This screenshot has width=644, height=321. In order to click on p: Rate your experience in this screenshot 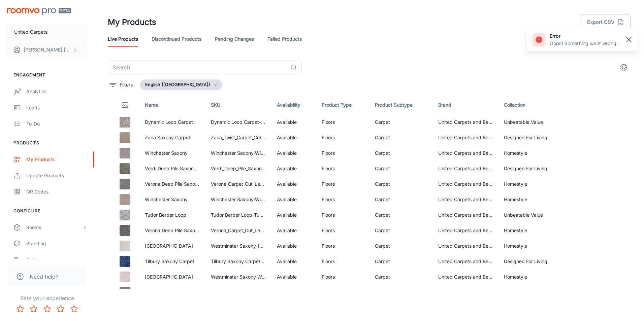, I will do `click(47, 298)`.